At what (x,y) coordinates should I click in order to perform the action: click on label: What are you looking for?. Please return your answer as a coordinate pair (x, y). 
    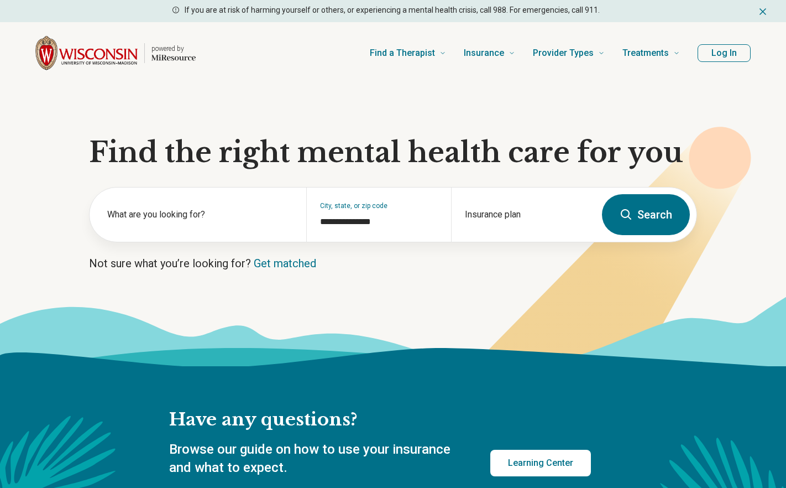
    Looking at the image, I should click on (200, 215).